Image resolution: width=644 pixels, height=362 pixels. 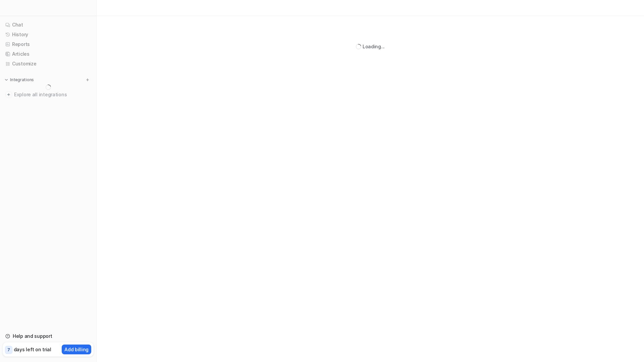 What do you see at coordinates (77, 349) in the screenshot?
I see `p: Add billing` at bounding box center [77, 349].